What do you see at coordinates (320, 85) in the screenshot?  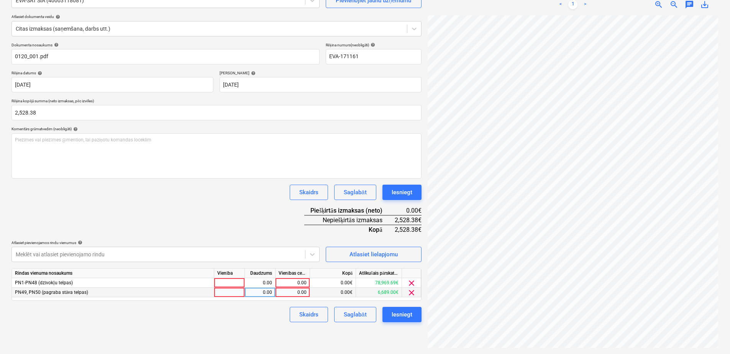 I see `input: Izpildes datums nav norādīts` at bounding box center [320, 85].